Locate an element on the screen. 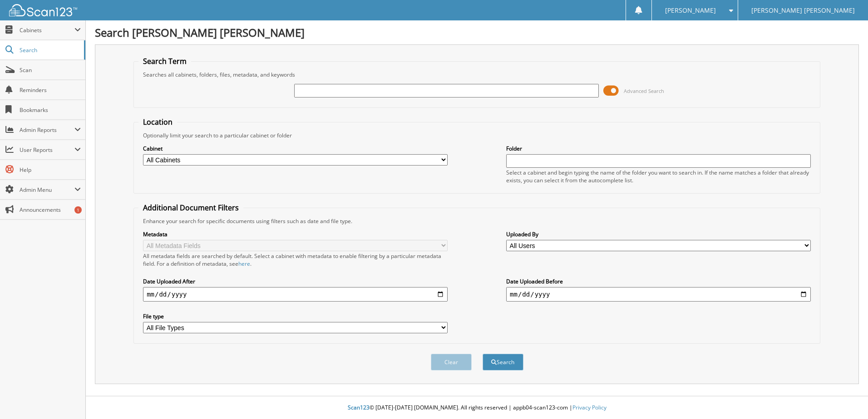 Image resolution: width=868 pixels, height=419 pixels. div: Select a cabinet and begin typing the name of the folder you want to search in. If the name match... is located at coordinates (658, 176).